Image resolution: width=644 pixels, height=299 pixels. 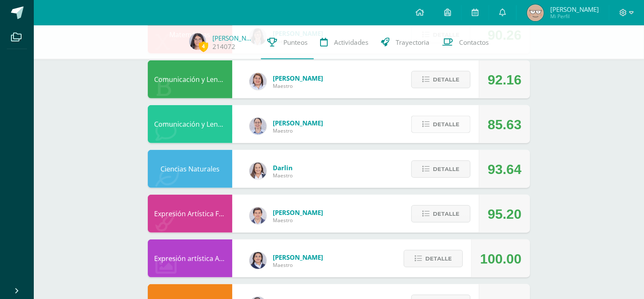 What do you see at coordinates (505, 80) in the screenshot?
I see `div: 92.16` at bounding box center [505, 80].